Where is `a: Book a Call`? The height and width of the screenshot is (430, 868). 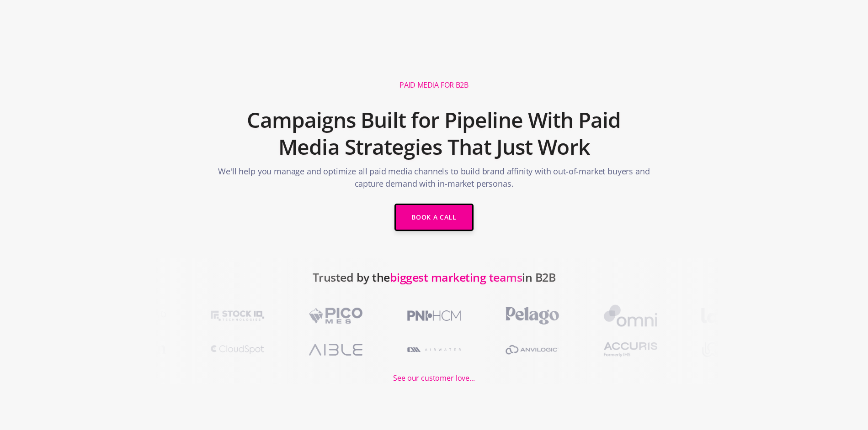 a: Book a Call is located at coordinates (434, 217).